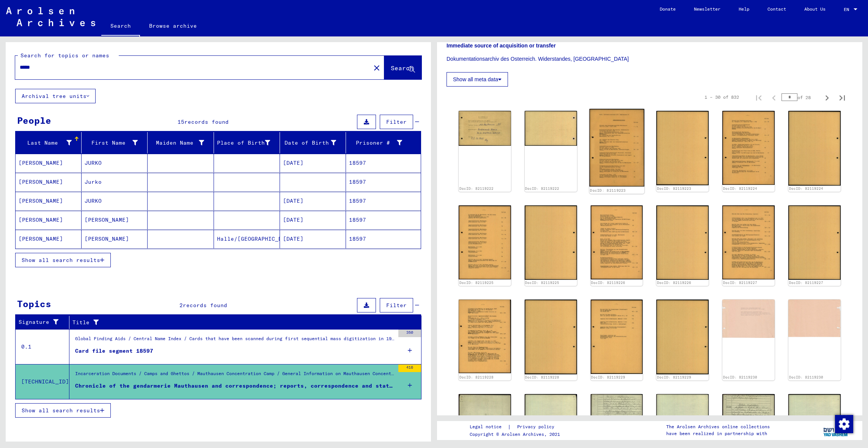 The image size is (868, 448). I want to click on button: Filter, so click(396, 305).